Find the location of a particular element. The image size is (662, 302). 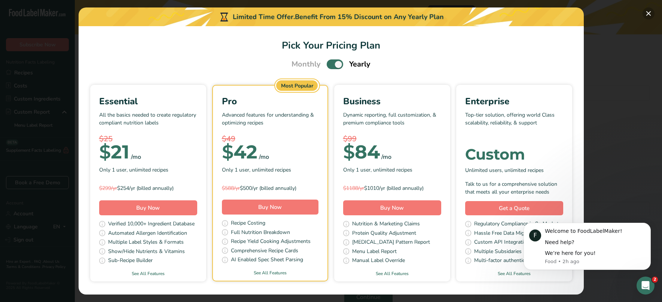

div: Enterprise is located at coordinates (514, 101).